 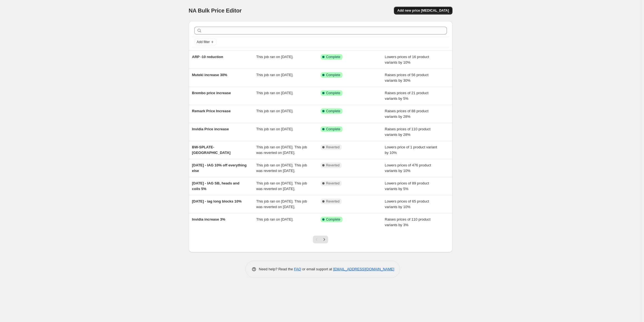 I want to click on span: Lowers prices of 476 product variants by 10%, so click(x=408, y=168).